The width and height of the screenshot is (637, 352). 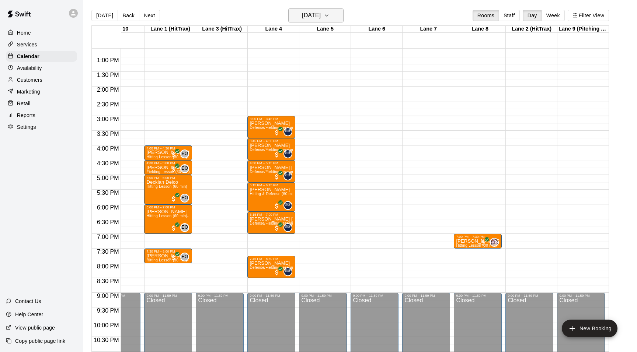 I want to click on p: Reports, so click(x=26, y=115).